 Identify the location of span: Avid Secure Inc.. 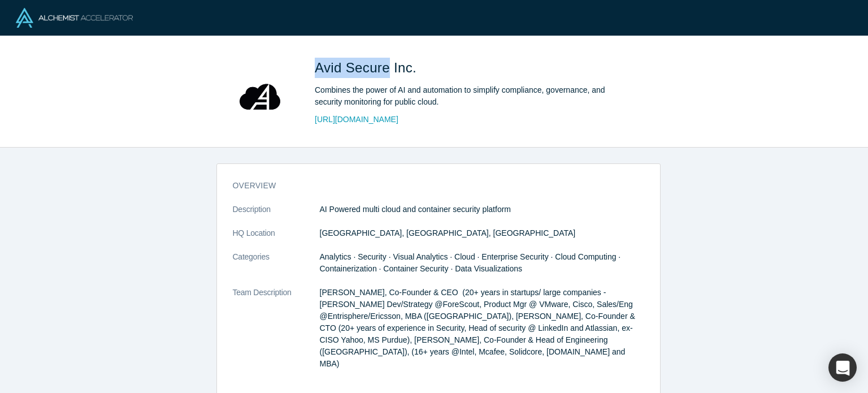
(367, 67).